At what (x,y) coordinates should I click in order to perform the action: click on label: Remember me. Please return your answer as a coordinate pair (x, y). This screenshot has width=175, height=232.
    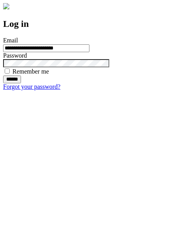
    Looking at the image, I should click on (31, 71).